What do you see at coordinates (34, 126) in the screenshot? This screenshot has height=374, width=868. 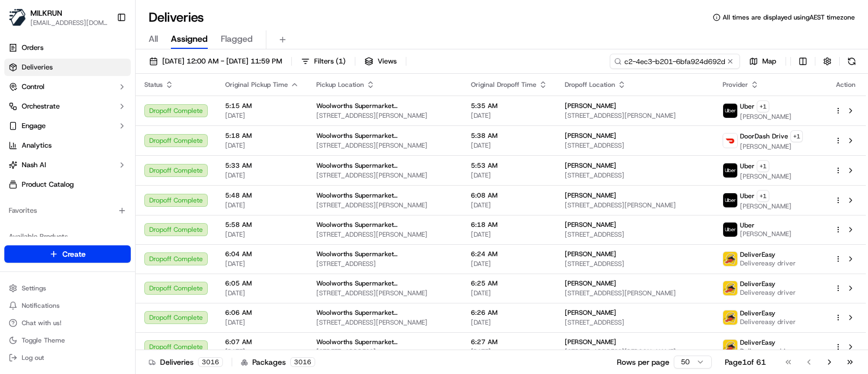 I see `span: Engage` at bounding box center [34, 126].